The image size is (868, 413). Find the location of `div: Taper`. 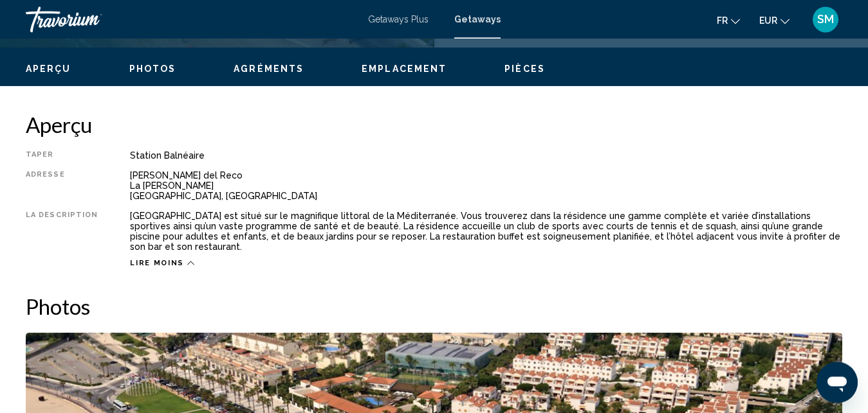

div: Taper is located at coordinates (62, 156).